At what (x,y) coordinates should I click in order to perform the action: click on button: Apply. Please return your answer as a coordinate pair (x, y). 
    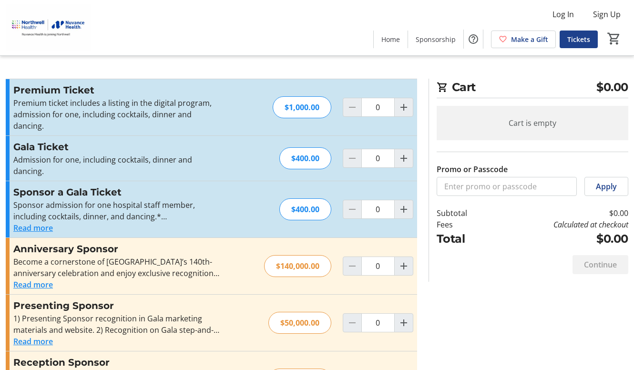
    Looking at the image, I should click on (606, 186).